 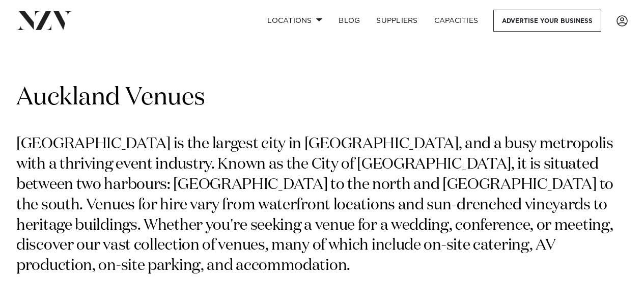 I want to click on a: Locations, so click(x=295, y=20).